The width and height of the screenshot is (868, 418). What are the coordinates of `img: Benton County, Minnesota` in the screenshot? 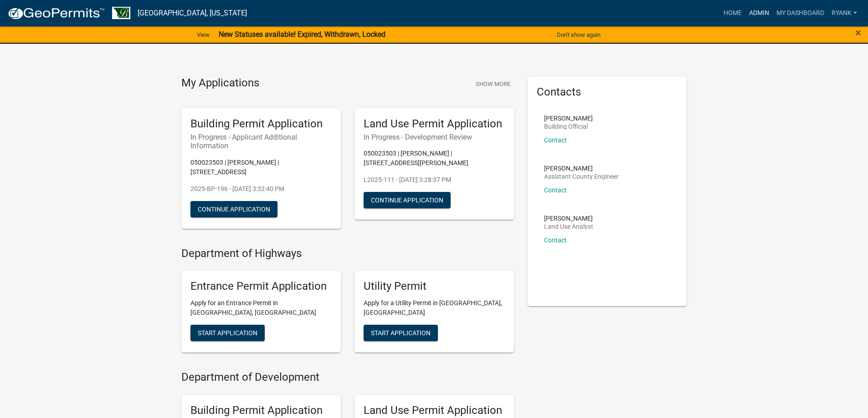 It's located at (121, 13).